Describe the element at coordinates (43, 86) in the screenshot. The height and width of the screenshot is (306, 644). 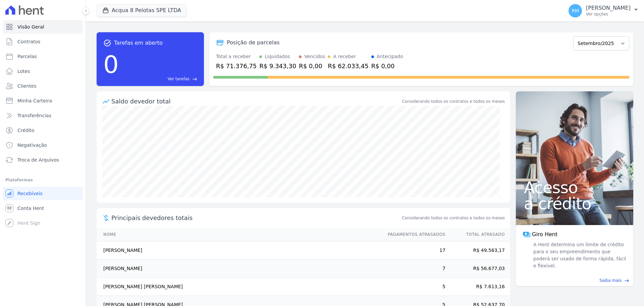
I see `a: Clientes` at that location.